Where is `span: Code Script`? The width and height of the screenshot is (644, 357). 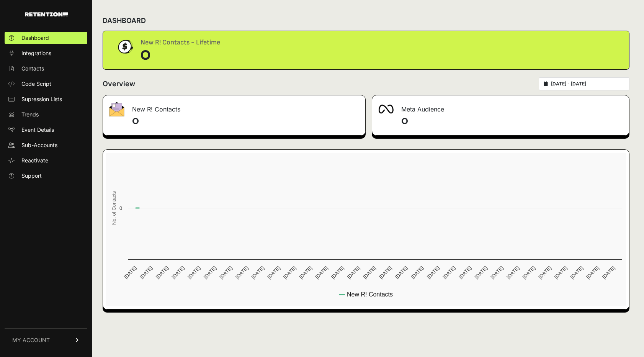
span: Code Script is located at coordinates (37, 84).